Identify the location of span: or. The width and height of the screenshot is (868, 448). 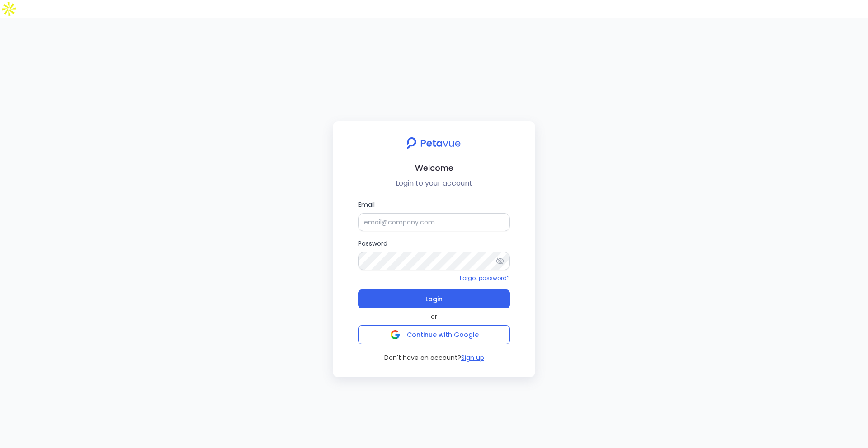
(434, 317).